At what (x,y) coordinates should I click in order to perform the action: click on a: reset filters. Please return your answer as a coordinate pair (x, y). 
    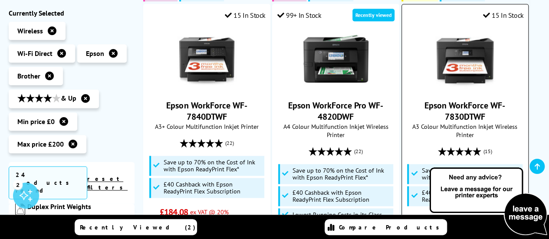
    Looking at the image, I should click on (107, 183).